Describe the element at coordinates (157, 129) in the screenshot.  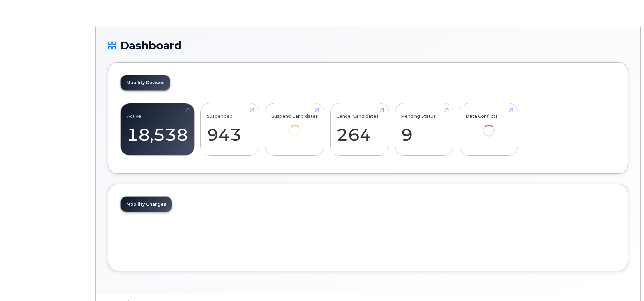
I see `a: Active 18,538` at that location.